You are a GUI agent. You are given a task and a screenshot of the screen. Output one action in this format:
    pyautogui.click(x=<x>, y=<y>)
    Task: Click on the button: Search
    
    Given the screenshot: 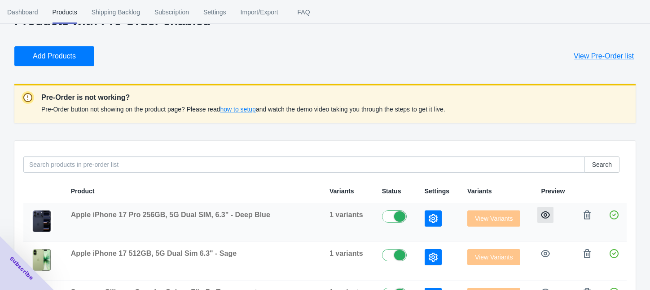 What is the action you would take?
    pyautogui.click(x=602, y=164)
    